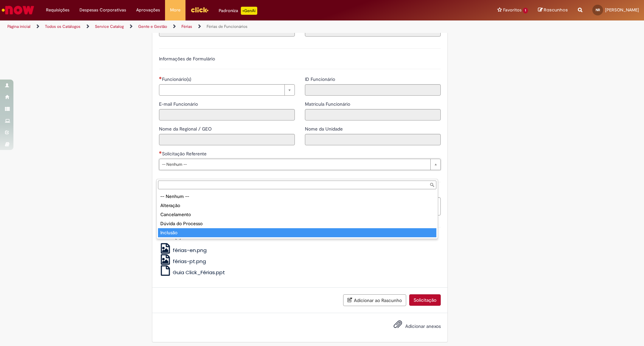 The width and height of the screenshot is (644, 346). Describe the element at coordinates (297, 214) in the screenshot. I see `div: Cancelamento` at that location.